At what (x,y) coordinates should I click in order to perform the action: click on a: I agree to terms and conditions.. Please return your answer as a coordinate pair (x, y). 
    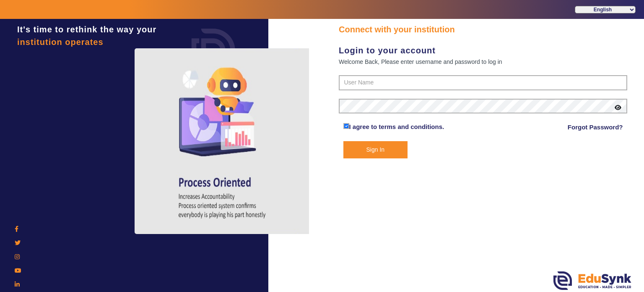
    Looking at the image, I should click on (396, 126).